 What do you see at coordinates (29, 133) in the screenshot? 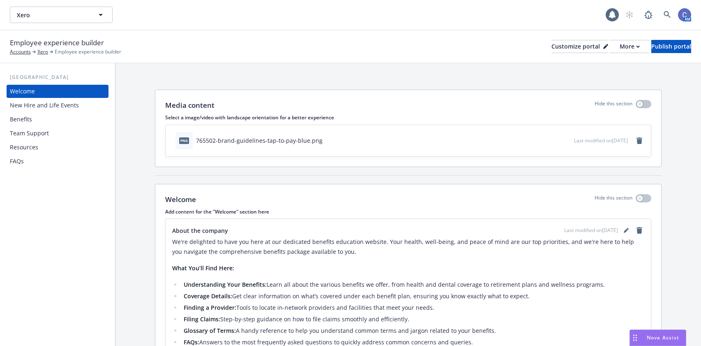
I see `div: Team Support` at bounding box center [29, 133].